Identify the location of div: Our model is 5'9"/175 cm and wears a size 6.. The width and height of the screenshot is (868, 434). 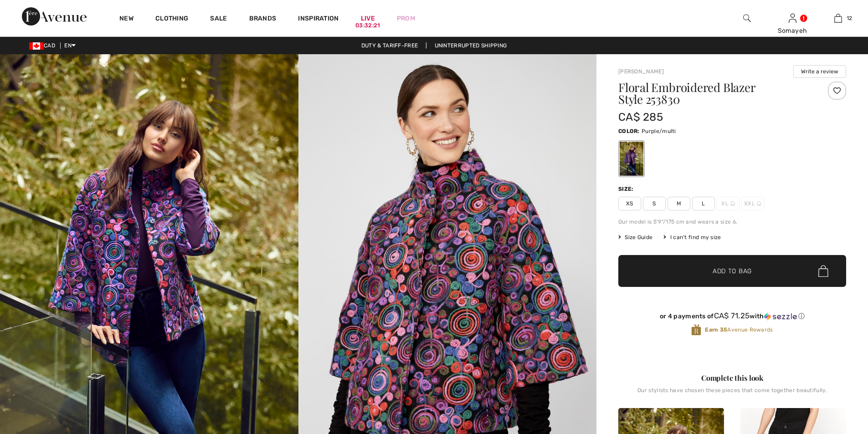
(733, 222).